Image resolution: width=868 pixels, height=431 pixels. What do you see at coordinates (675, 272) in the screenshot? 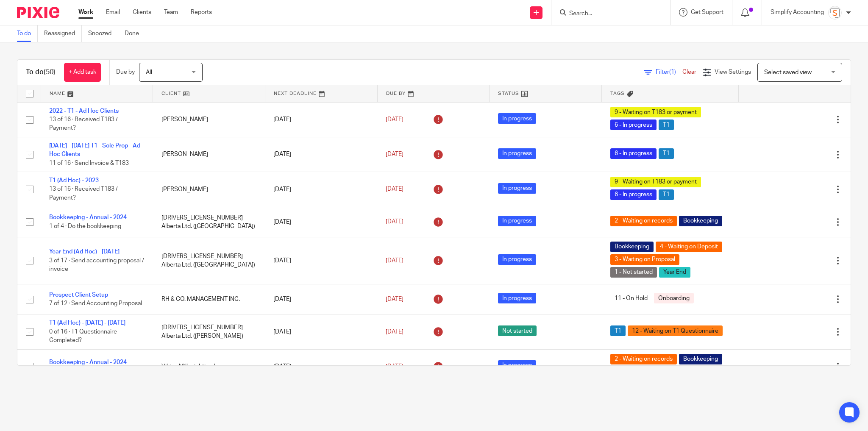
I see `span: Year End` at bounding box center [675, 272].